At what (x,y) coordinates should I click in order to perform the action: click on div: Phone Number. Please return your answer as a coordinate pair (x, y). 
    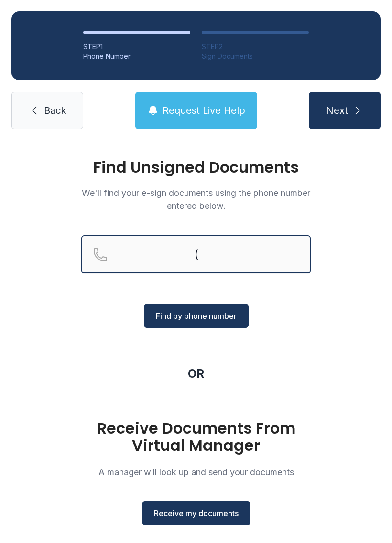
    Looking at the image, I should click on (137, 56).